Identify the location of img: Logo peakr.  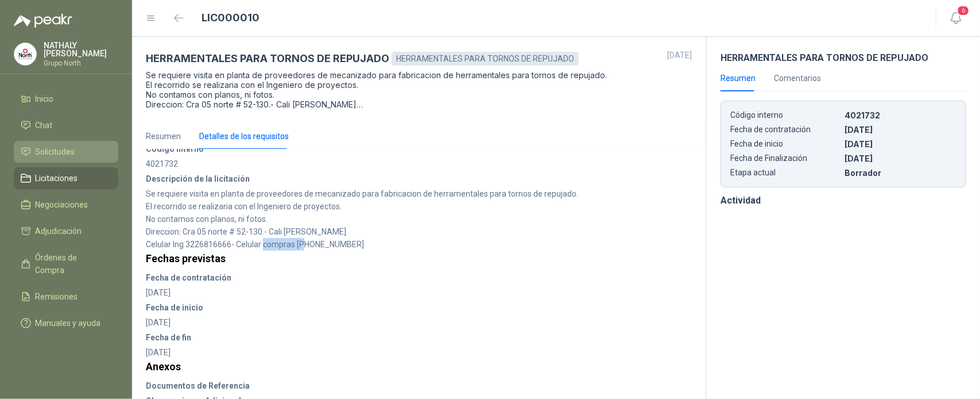
(43, 21).